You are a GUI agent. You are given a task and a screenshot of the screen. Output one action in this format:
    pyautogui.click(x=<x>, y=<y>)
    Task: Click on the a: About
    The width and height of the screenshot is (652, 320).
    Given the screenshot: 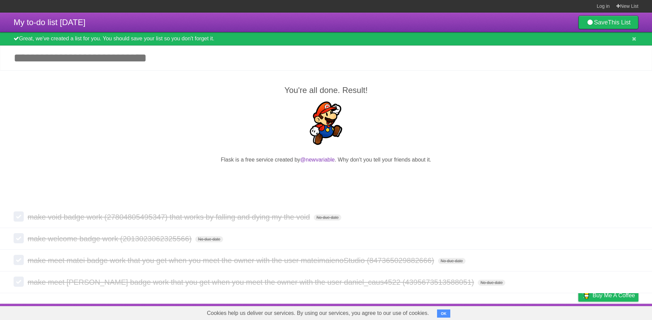 What is the action you would take?
    pyautogui.click(x=495, y=312)
    